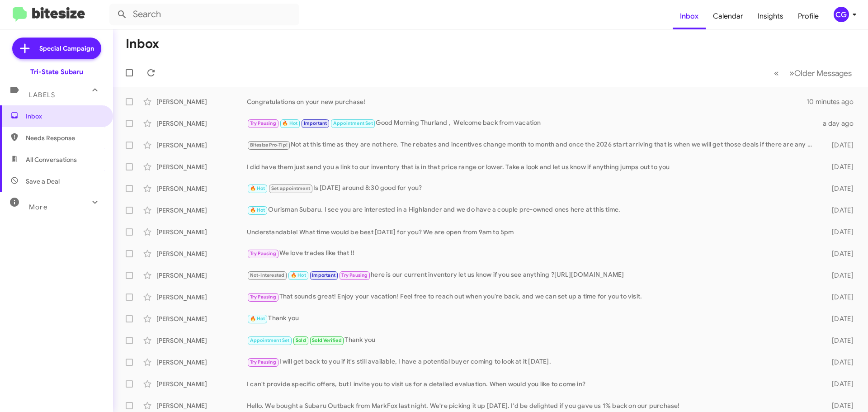 This screenshot has width=868, height=412. I want to click on div: Congratulations on your new purchase!, so click(527, 102).